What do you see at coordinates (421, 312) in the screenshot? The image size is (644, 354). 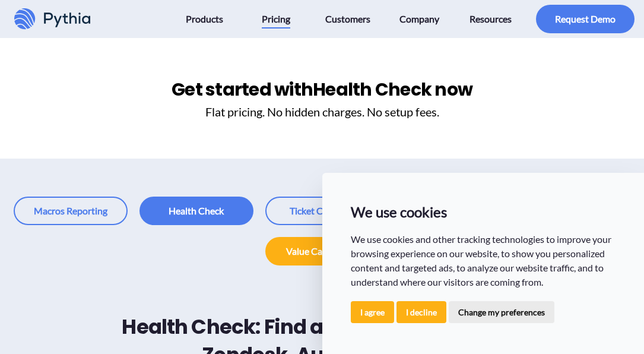 I see `button: I decline` at bounding box center [421, 312].